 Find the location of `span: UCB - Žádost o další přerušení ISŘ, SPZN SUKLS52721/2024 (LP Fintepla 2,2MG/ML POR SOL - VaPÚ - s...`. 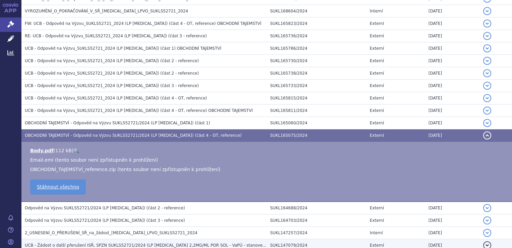

span: UCB - Žádost o další přerušení ISŘ, SPZN SUKLS52721/2024 (LP Fintepla 2,2MG/ML POR SOL - VaPÚ - s... is located at coordinates (154, 245).